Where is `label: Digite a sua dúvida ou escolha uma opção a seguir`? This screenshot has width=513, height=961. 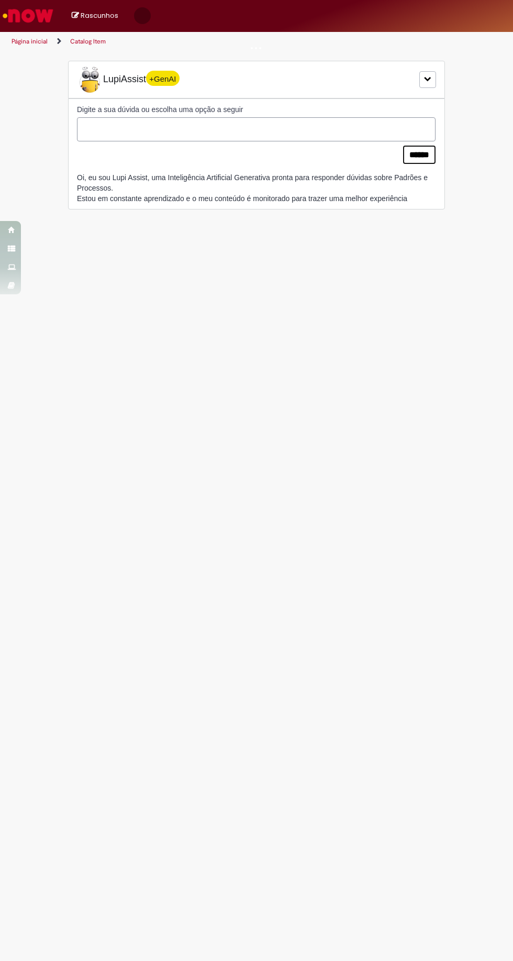 label: Digite a sua dúvida ou escolha uma opção a seguir is located at coordinates (256, 109).